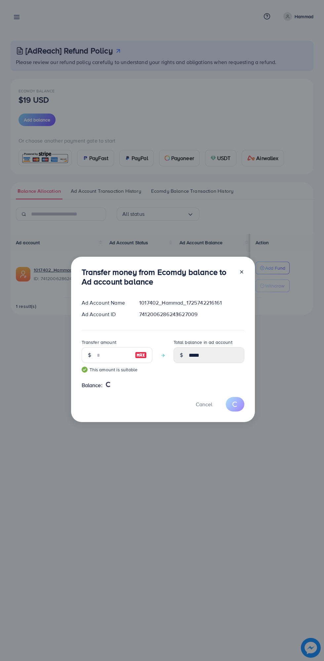 This screenshot has width=324, height=661. Describe the element at coordinates (204, 404) in the screenshot. I see `span: Cancel` at that location.